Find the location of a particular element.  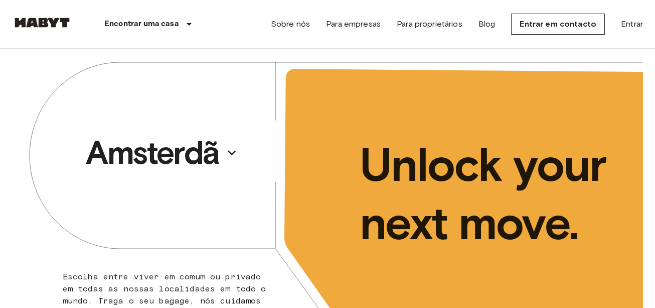

p: Unlock your next move. is located at coordinates (493, 194).